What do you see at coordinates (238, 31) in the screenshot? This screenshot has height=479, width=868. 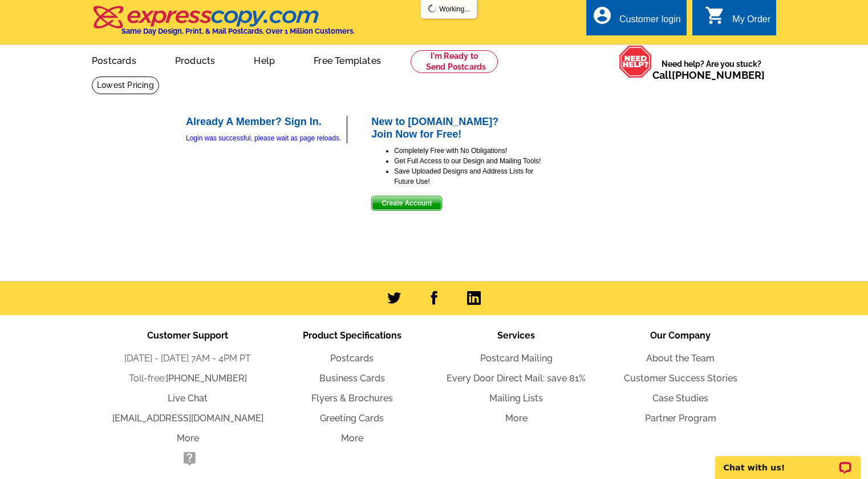 I see `h4: Same Day Design, Print, & Mail Postcards. Over 1 Million Customers.` at bounding box center [238, 31].